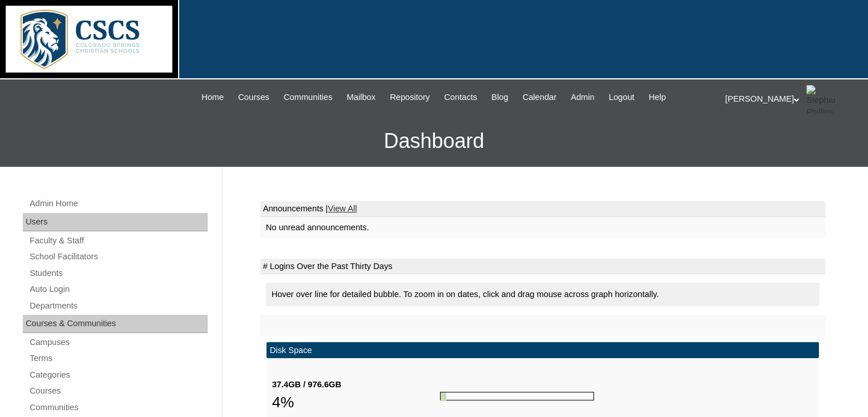 The width and height of the screenshot is (868, 417). I want to click on a: Campuses, so click(118, 342).